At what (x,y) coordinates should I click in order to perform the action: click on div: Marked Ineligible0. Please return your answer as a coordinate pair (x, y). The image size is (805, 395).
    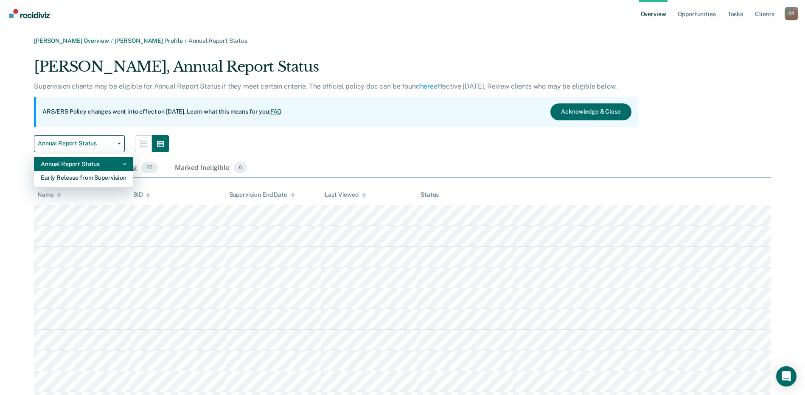
    Looking at the image, I should click on (211, 168).